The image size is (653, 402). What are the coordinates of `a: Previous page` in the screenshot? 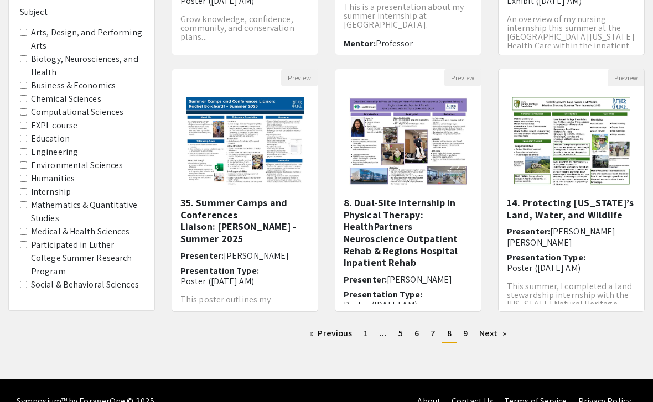 It's located at (331, 334).